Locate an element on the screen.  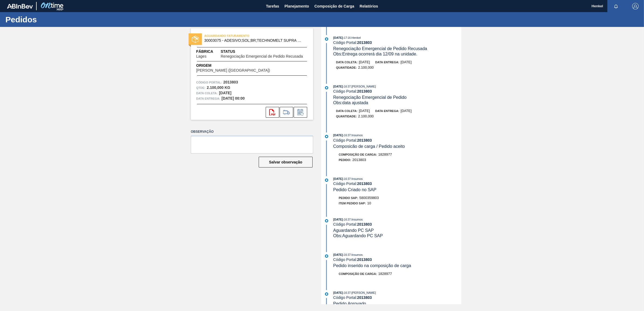
div: Ir para Composição de Carga is located at coordinates (286, 112).